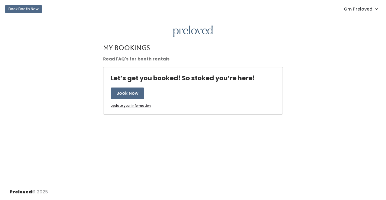 Image resolution: width=386 pixels, height=200 pixels. I want to click on a: Update your information, so click(130, 106).